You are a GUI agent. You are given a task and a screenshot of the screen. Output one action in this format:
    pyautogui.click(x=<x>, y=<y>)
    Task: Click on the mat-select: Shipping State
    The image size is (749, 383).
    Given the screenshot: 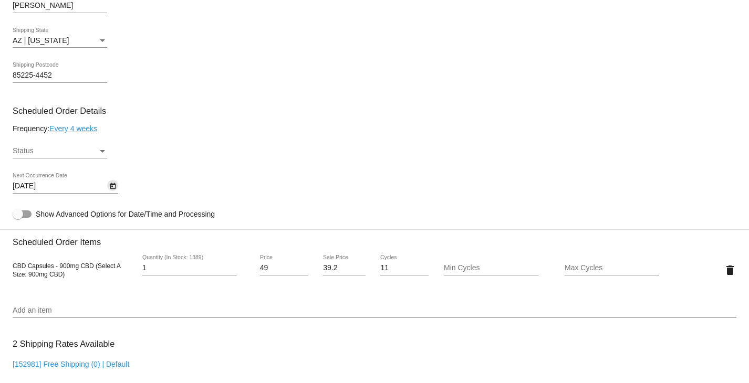 What is the action you would take?
    pyautogui.click(x=60, y=41)
    